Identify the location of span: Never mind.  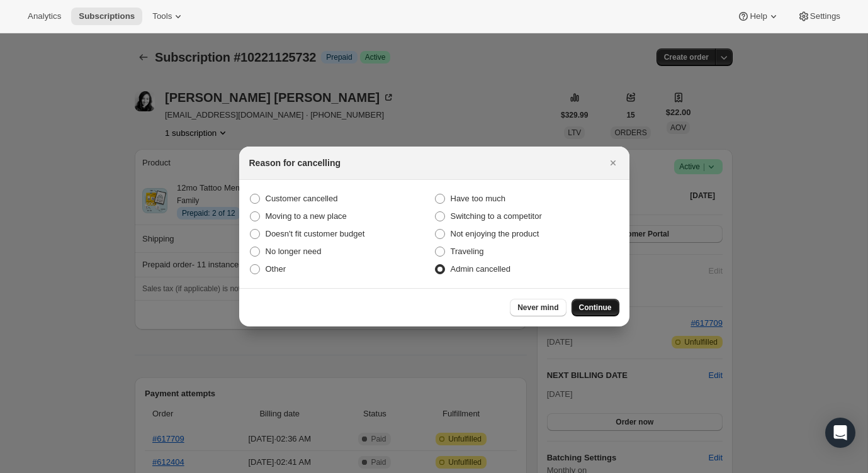
(537, 308).